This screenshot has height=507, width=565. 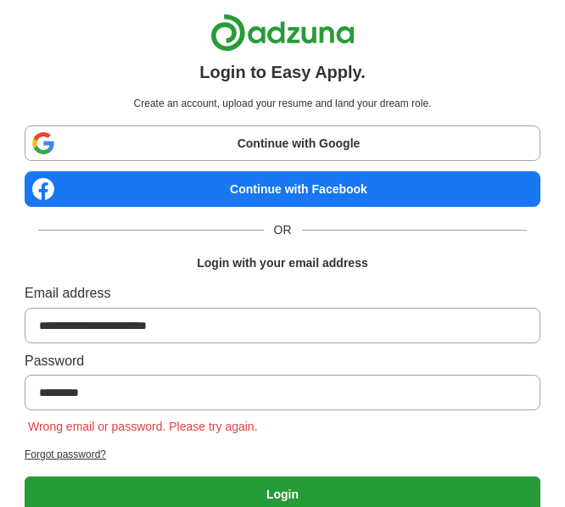 I want to click on label: Email address, so click(x=283, y=294).